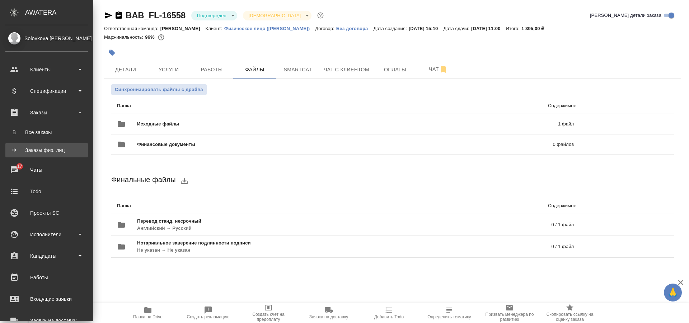  I want to click on p: Ответственная команда:, so click(132, 28).